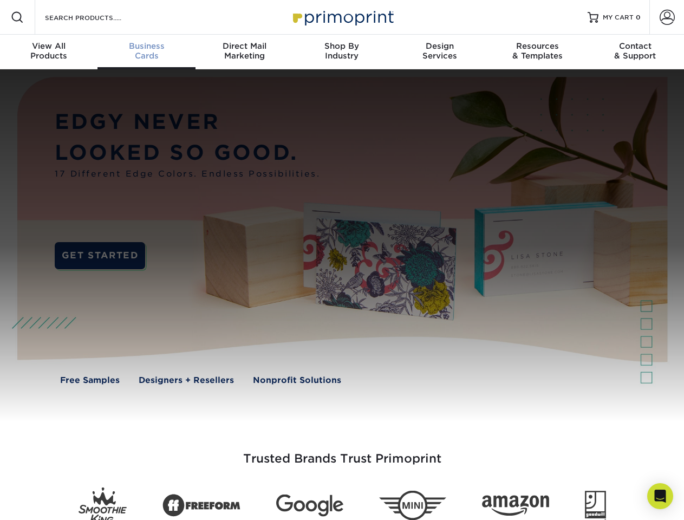  Describe the element at coordinates (516, 506) in the screenshot. I see `img: Amazon` at that location.